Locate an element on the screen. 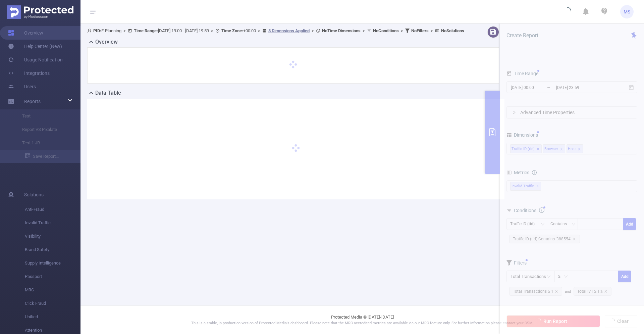  b: No Conditions is located at coordinates (386, 31).